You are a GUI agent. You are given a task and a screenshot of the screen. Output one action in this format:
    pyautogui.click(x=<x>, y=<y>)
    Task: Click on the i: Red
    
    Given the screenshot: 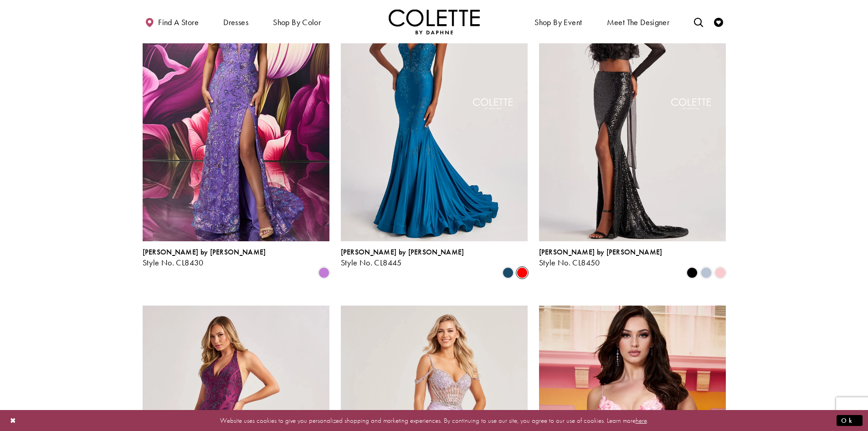 What is the action you would take?
    pyautogui.click(x=522, y=273)
    